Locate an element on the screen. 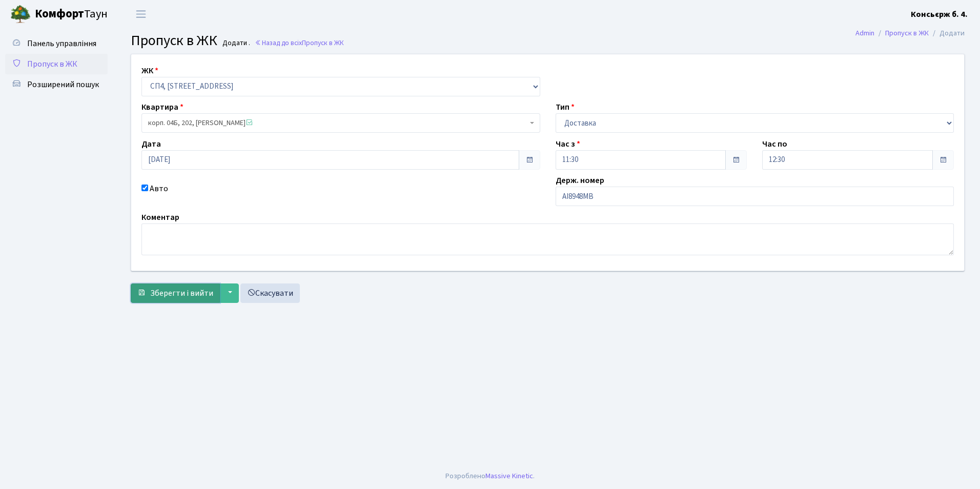  div: Розроблено . is located at coordinates (490, 476).